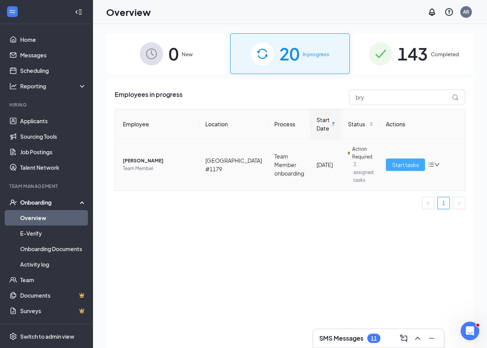 The width and height of the screenshot is (487, 348). Describe the element at coordinates (53, 86) in the screenshot. I see `div: Reporting` at that location.